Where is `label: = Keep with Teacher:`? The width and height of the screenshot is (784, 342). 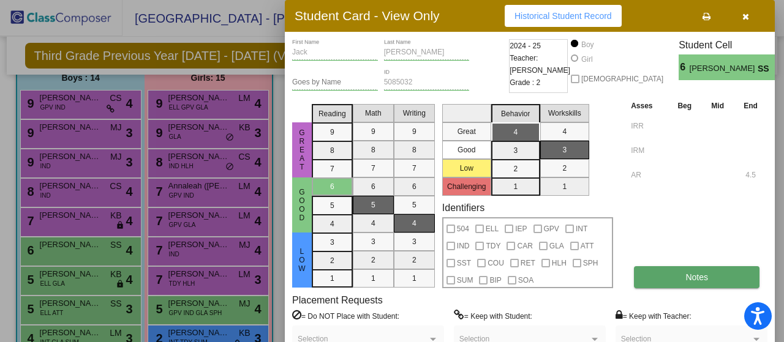 label: = Keep with Teacher: is located at coordinates (653, 316).